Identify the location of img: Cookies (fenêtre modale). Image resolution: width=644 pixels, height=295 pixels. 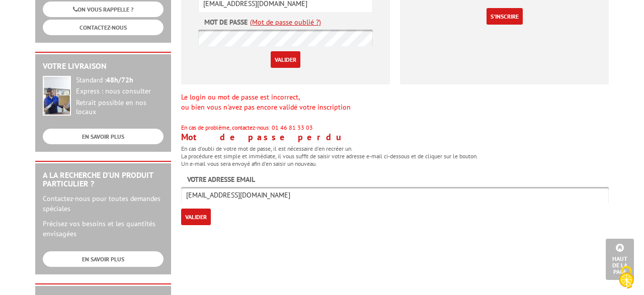
(626, 277).